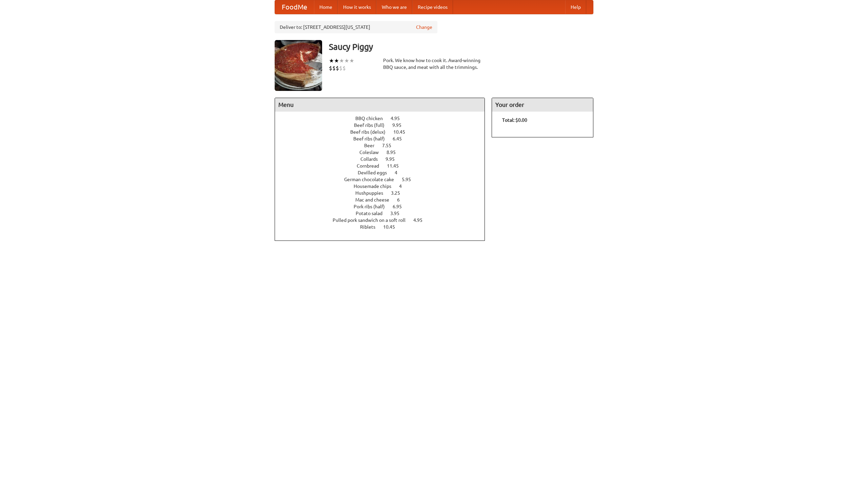 This screenshot has height=480, width=868. What do you see at coordinates (384, 179) in the screenshot?
I see `a: German chocolate cake 5.95` at bounding box center [384, 179].